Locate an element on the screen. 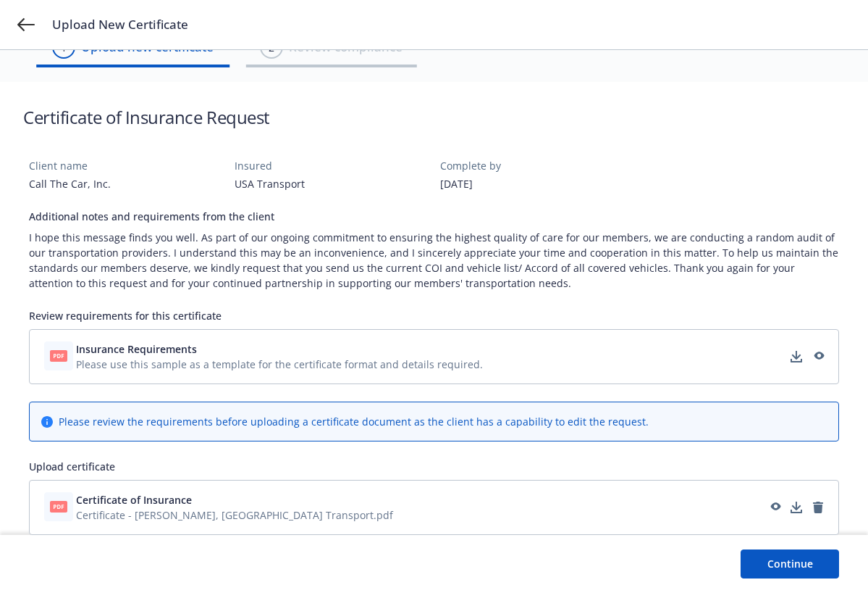  span: Insurance Requirements is located at coordinates (136, 349).